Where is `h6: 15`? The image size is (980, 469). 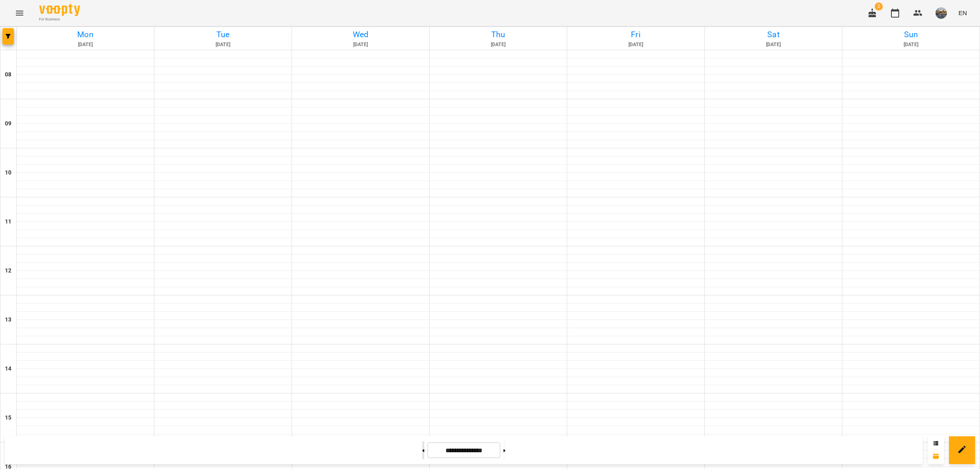 h6: 15 is located at coordinates (8, 418).